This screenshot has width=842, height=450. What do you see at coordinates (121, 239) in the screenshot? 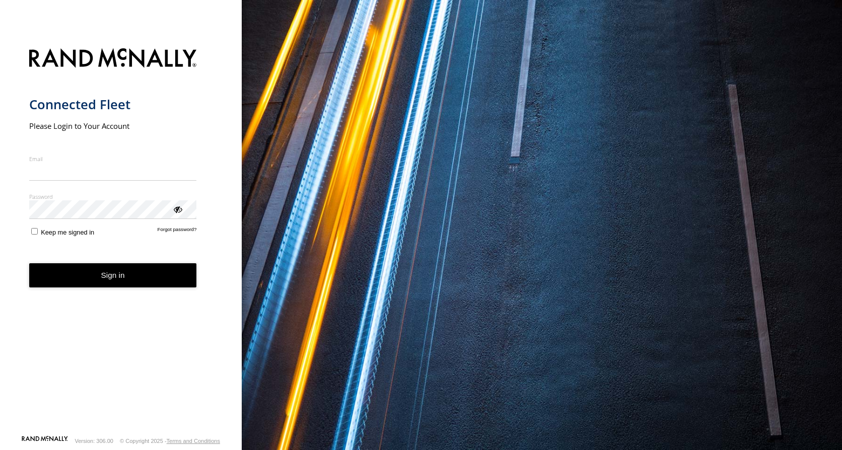
I see `form: main` at bounding box center [121, 239].